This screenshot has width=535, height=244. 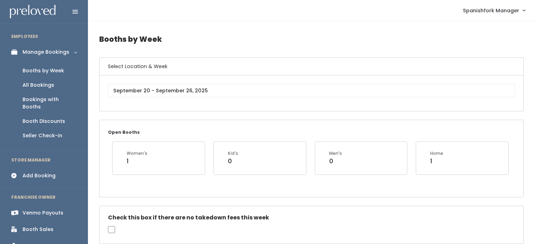 I want to click on div: Bookings with Booths, so click(x=50, y=103).